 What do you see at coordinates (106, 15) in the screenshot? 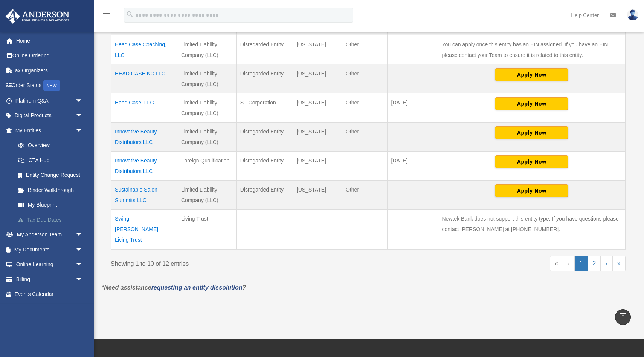
I see `i: menu` at bounding box center [106, 15].